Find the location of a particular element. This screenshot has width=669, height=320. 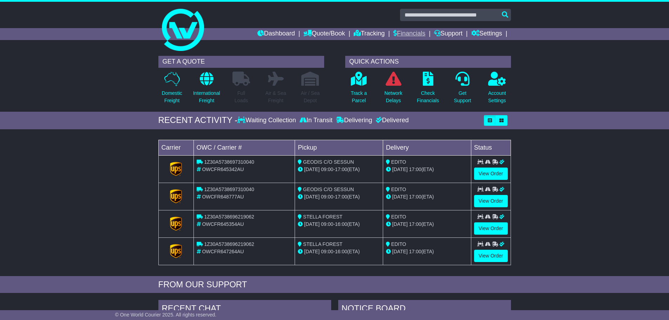

p: Network Delays is located at coordinates (393, 97).